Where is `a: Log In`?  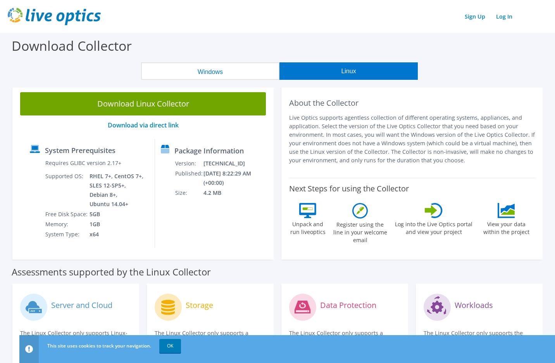
a: Log In is located at coordinates (504, 16).